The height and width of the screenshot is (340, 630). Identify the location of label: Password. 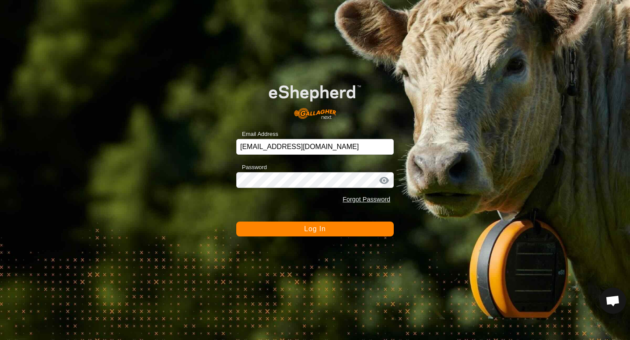
(251, 167).